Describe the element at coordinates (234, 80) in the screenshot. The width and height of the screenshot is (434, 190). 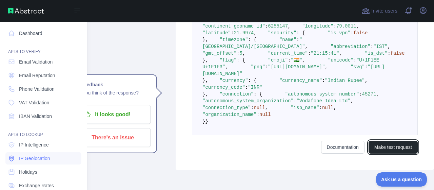
I see `span: "currency"` at that location.